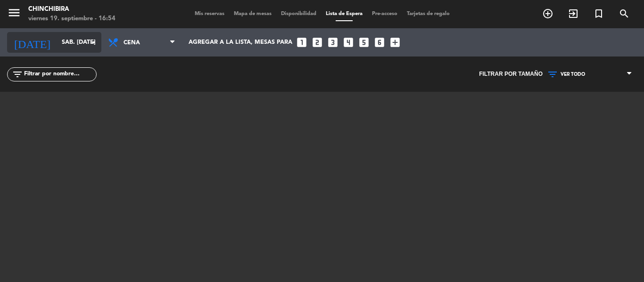 This screenshot has height=282, width=644. What do you see at coordinates (428, 14) in the screenshot?
I see `span: Tarjetas de regalo` at bounding box center [428, 14].